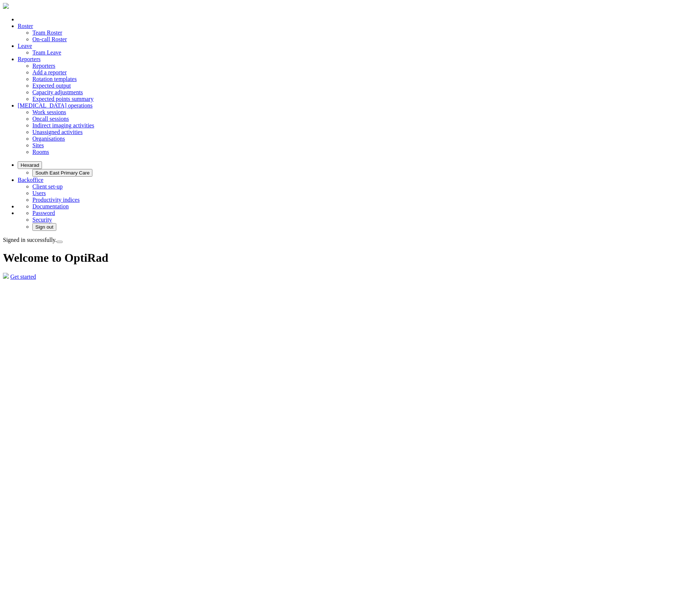 The height and width of the screenshot is (592, 700). Describe the element at coordinates (50, 206) in the screenshot. I see `a: Documentation` at that location.